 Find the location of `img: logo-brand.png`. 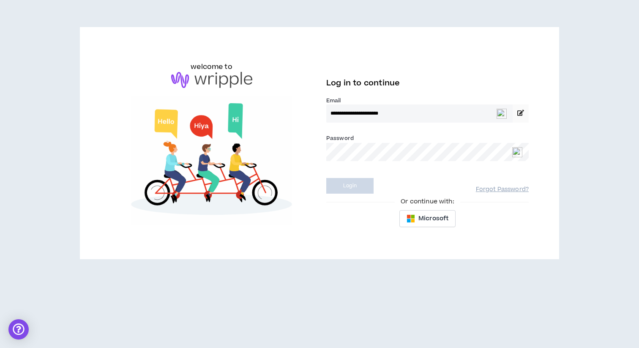

img: logo-brand.png is located at coordinates (212, 80).